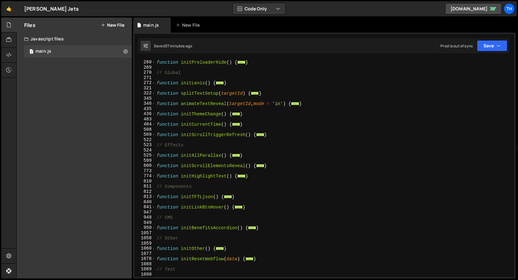 This screenshot has width=518, height=280. Describe the element at coordinates (145, 93) in the screenshot. I see `div: 322` at that location.